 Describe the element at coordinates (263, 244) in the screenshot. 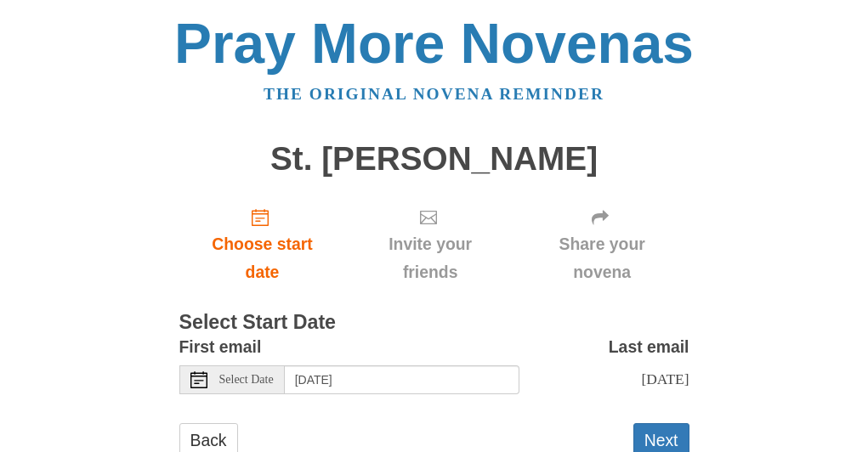

I see `a: Choose start date` at that location.